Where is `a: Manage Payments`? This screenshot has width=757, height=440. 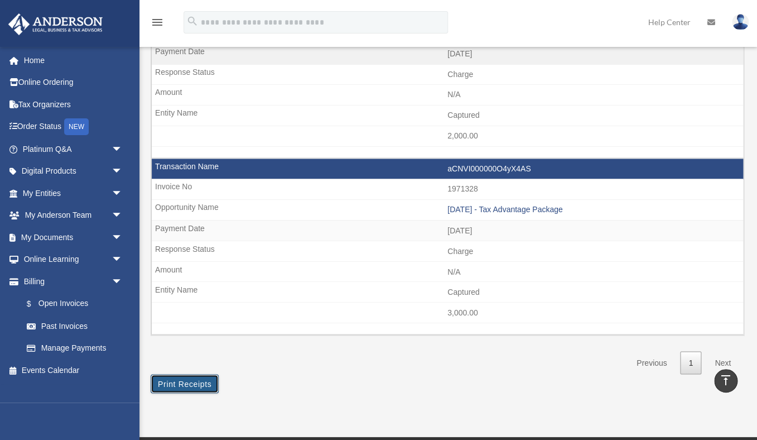
a: Manage Payments is located at coordinates (78, 348).